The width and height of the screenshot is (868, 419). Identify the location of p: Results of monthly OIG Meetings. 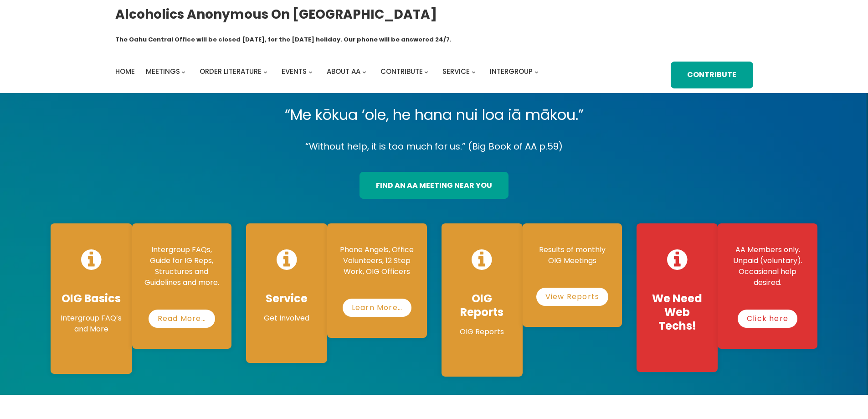
(572, 256).